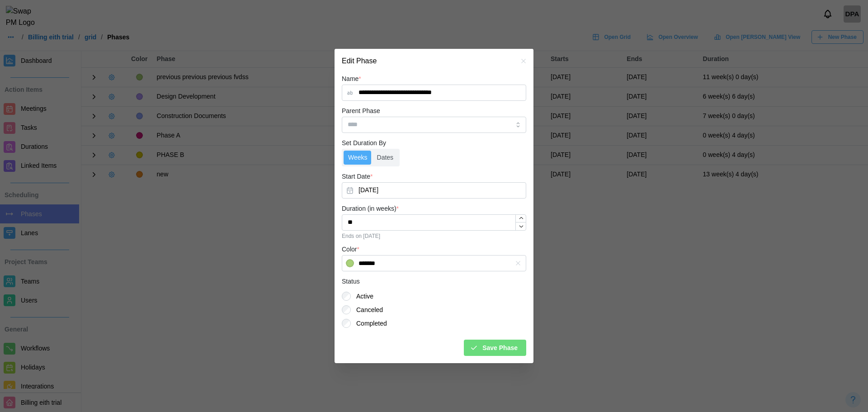  What do you see at coordinates (359, 61) in the screenshot?
I see `h2: Edit Phase` at bounding box center [359, 61].